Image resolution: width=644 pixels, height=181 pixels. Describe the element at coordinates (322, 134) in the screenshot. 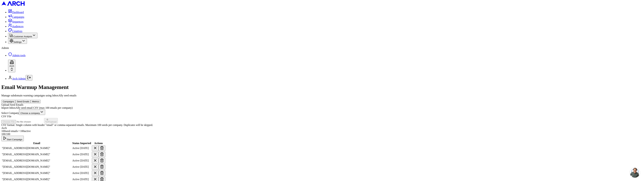

I see `div: 100 /100` at that location.